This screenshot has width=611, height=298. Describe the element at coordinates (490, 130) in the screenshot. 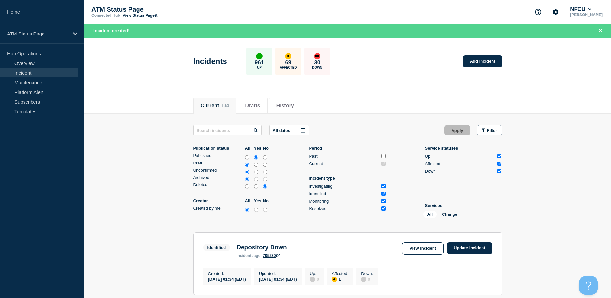

I see `button: Filter` at that location.